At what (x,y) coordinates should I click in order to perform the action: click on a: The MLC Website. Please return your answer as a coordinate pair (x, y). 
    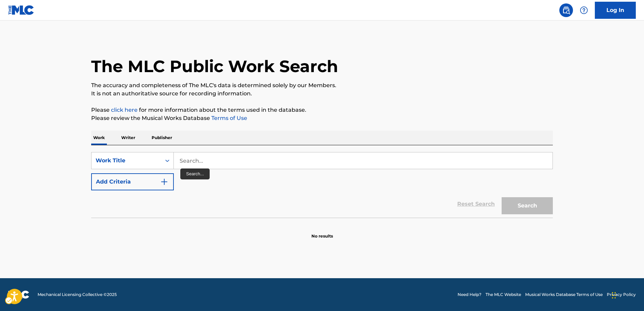
    Looking at the image, I should click on (504, 295).